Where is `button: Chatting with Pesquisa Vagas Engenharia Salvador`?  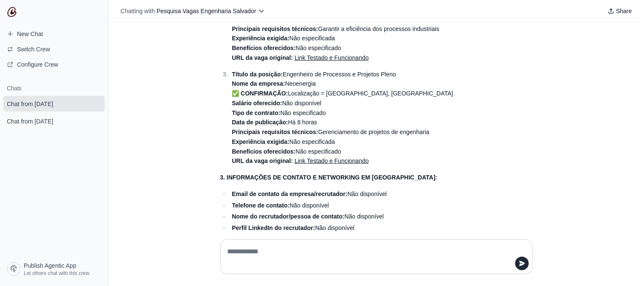
button: Chatting with Pesquisa Vagas Engenharia Salvador is located at coordinates (193, 11).